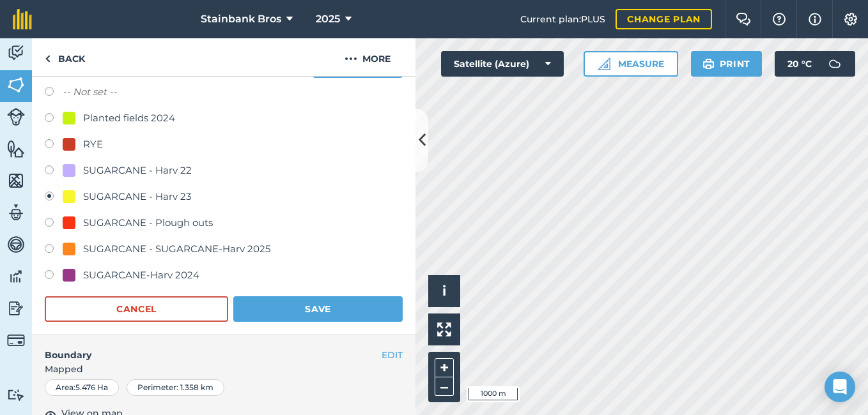 The width and height of the screenshot is (868, 415). Describe the element at coordinates (318, 309) in the screenshot. I see `button: Save` at that location.